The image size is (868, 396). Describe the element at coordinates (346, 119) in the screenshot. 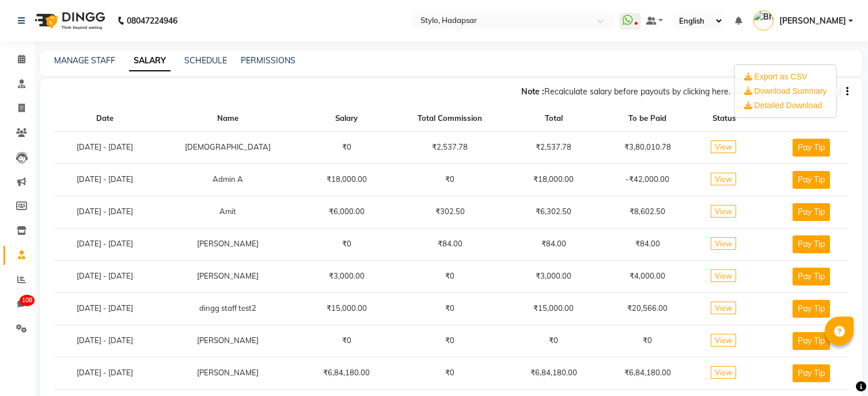

I see `th: Salary` at that location.